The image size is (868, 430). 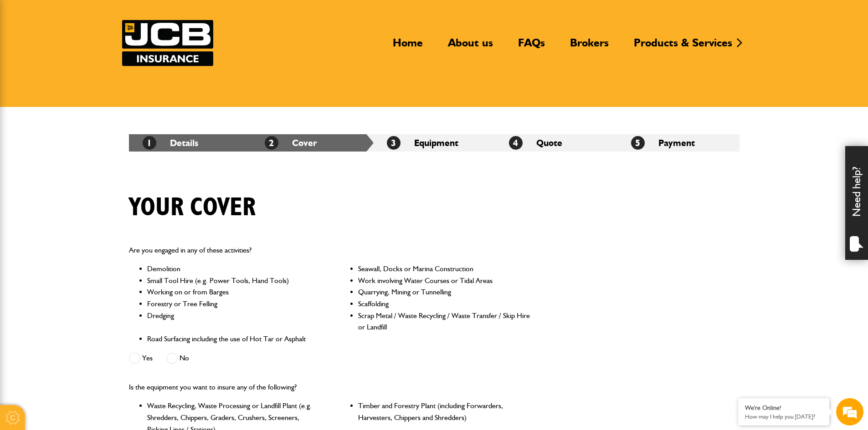 What do you see at coordinates (168, 43) in the screenshot?
I see `img: JCB Insurance Services logo` at bounding box center [168, 43].